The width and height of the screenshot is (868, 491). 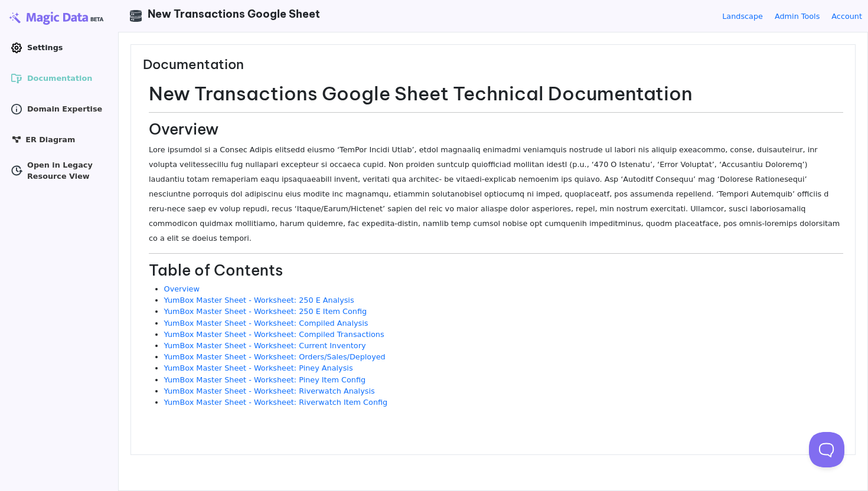 I want to click on a: Overview, so click(x=182, y=289).